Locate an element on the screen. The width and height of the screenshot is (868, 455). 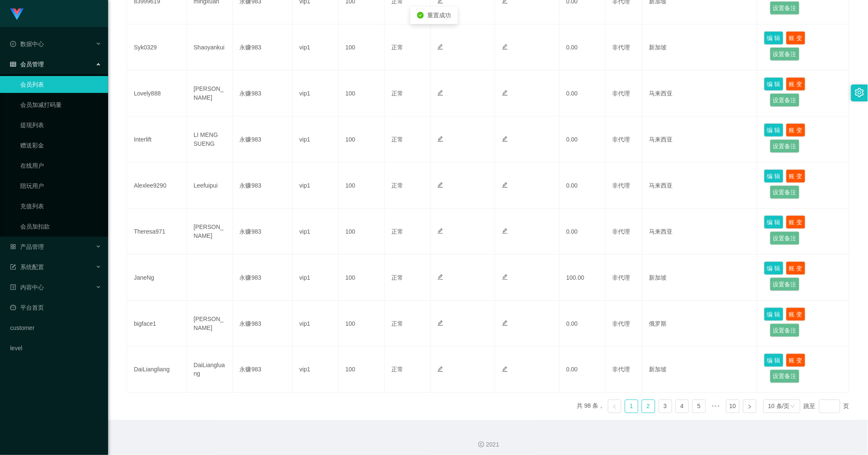
a: 1 is located at coordinates (632, 407).